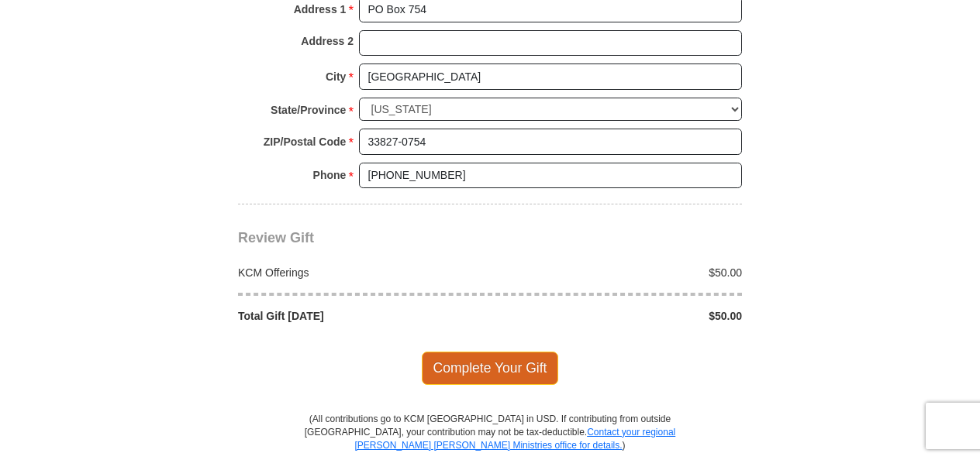  Describe the element at coordinates (307, 110) in the screenshot. I see `strong: State/Province` at that location.